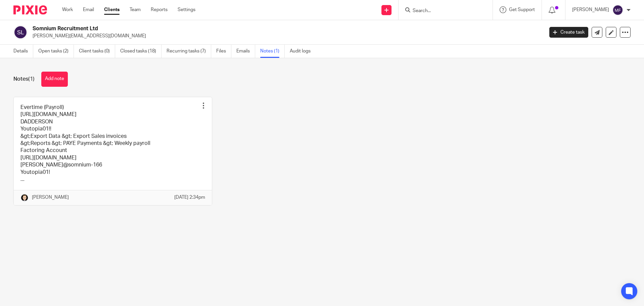 The width and height of the screenshot is (644, 306). I want to click on span: (1), so click(31, 79).